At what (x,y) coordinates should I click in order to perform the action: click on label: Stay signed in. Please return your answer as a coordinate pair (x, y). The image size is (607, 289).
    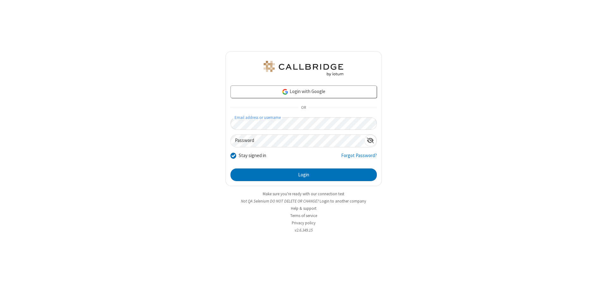
    Looking at the image, I should click on (252, 156).